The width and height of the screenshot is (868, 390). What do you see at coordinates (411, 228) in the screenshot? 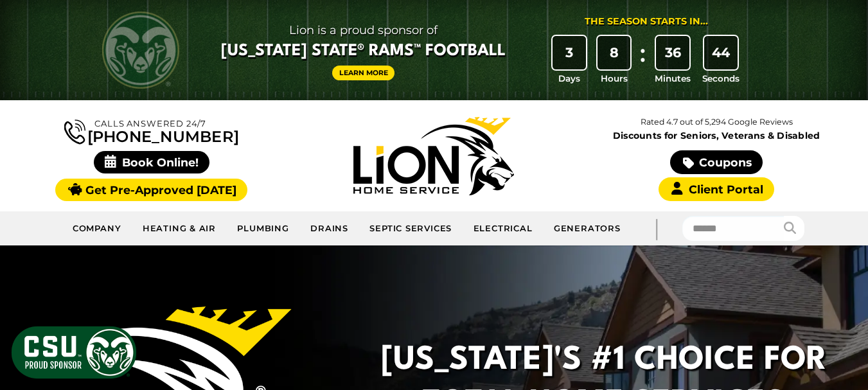
I see `a: Septic Services` at bounding box center [411, 228].